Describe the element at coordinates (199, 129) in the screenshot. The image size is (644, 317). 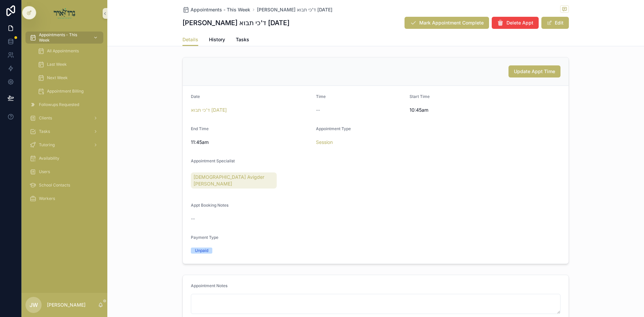
I see `span: End Time` at that location.